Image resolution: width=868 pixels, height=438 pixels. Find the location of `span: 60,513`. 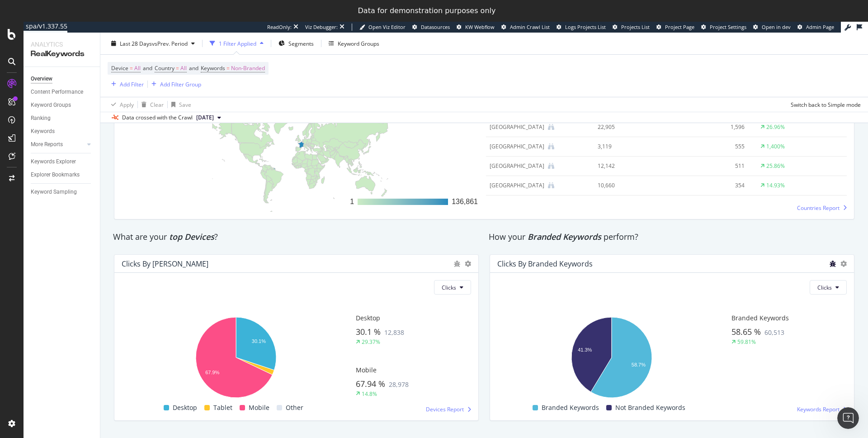

span: 60,513 is located at coordinates (775, 332).